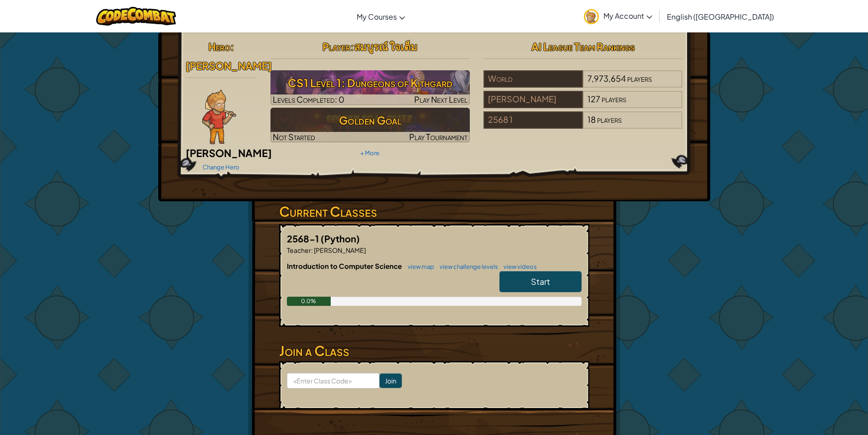 This screenshot has height=435, width=868. I want to click on h3: CS1 Level 1: Dungeons of Kithgard, so click(370, 83).